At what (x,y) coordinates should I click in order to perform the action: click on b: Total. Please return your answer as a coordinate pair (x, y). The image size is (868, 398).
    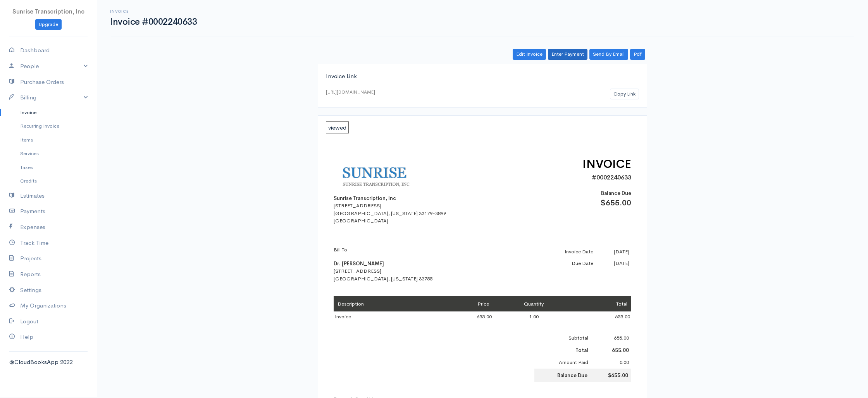
    Looking at the image, I should click on (582, 351).